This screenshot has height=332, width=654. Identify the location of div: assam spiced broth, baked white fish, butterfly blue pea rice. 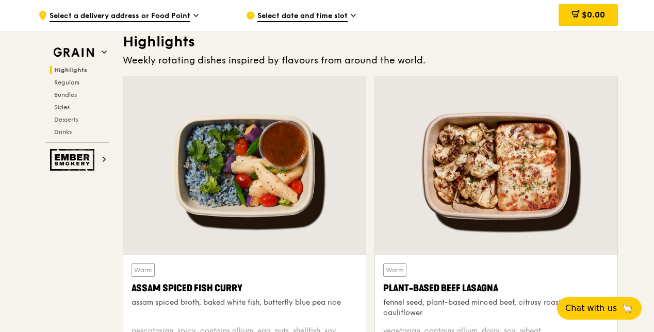
(244, 303).